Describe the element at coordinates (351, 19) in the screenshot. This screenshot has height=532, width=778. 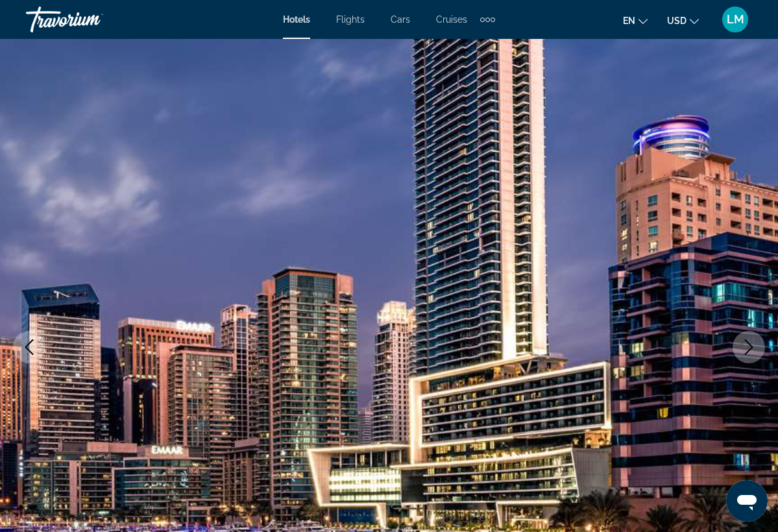
I see `span: Flights` at that location.